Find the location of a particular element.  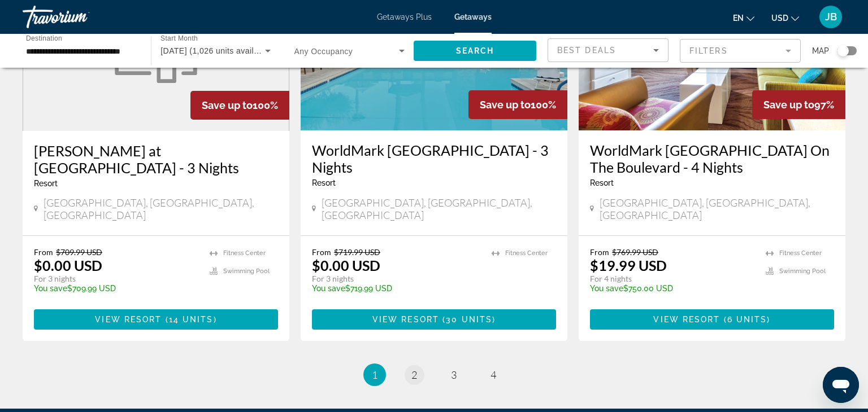

button: User Menu is located at coordinates (831, 17).